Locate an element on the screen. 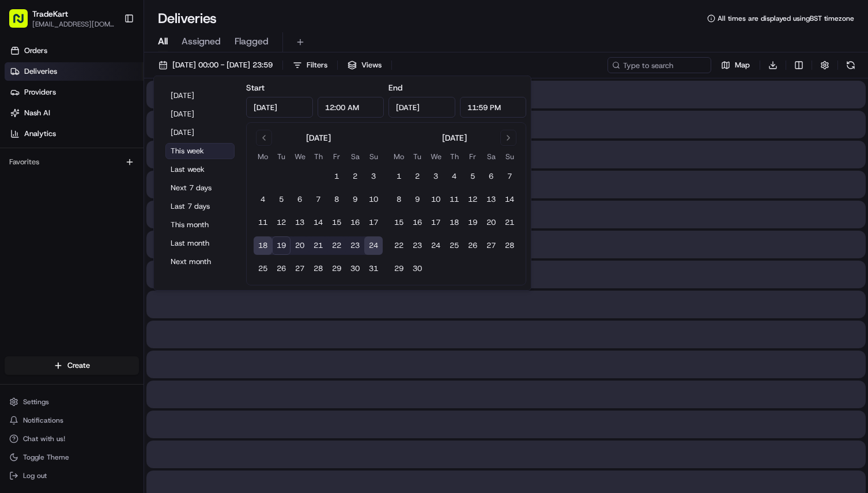 Image resolution: width=868 pixels, height=493 pixels. span: Create is located at coordinates (79, 366).